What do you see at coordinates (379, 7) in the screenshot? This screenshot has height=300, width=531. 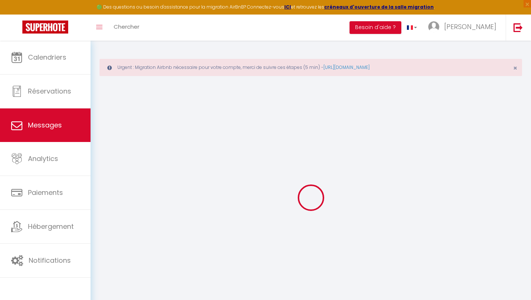 I see `a: créneaux d'ouverture de la salle migration` at bounding box center [379, 7].